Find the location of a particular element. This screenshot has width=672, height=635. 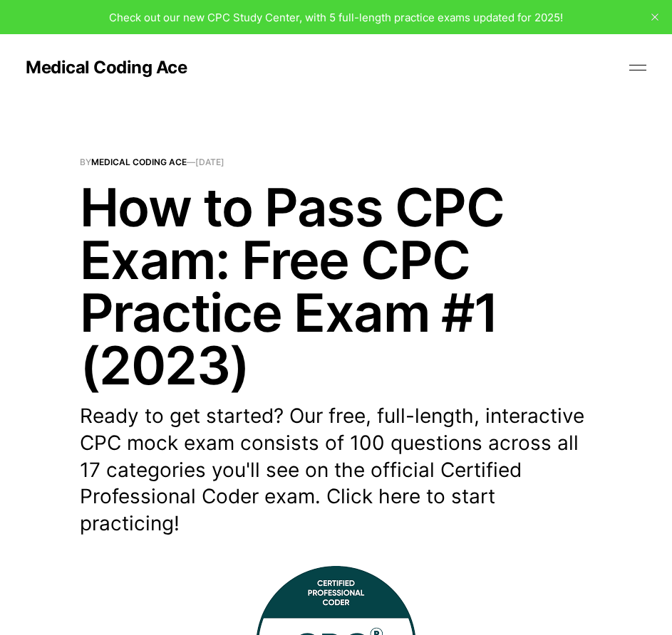

span: By — is located at coordinates (336, 162).